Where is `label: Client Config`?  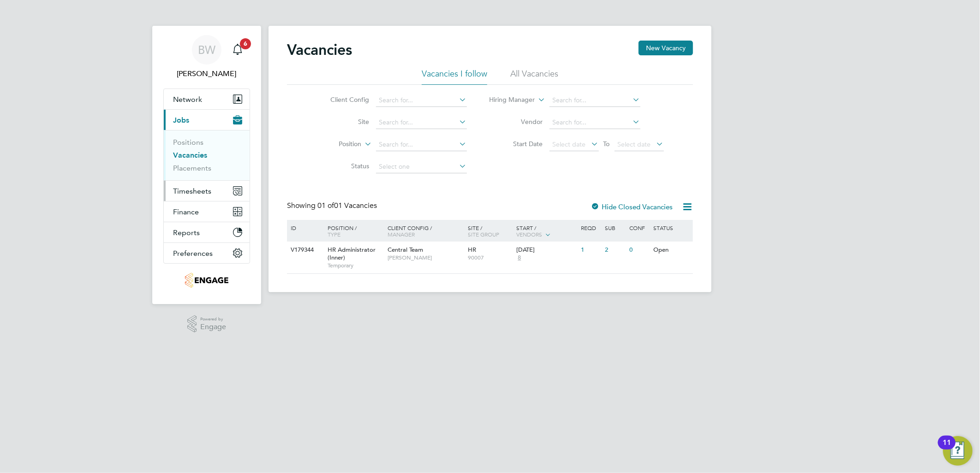 label: Client Config is located at coordinates (343, 100).